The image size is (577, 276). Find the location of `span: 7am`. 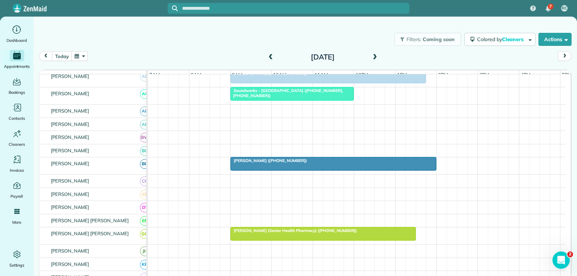

span: 7am is located at coordinates (154, 75).